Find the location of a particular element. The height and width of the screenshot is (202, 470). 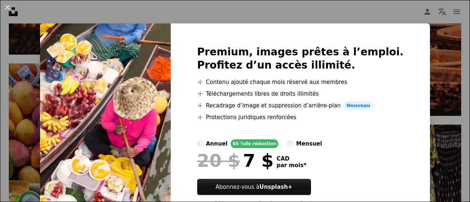

div: annuel is located at coordinates (216, 144).